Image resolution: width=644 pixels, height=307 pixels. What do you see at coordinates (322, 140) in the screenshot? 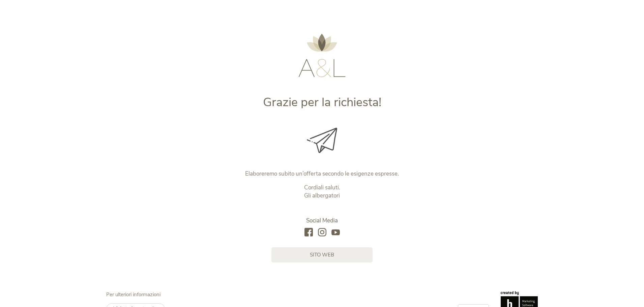
I see `img: Grazie per la richiesta!` at bounding box center [322, 140].